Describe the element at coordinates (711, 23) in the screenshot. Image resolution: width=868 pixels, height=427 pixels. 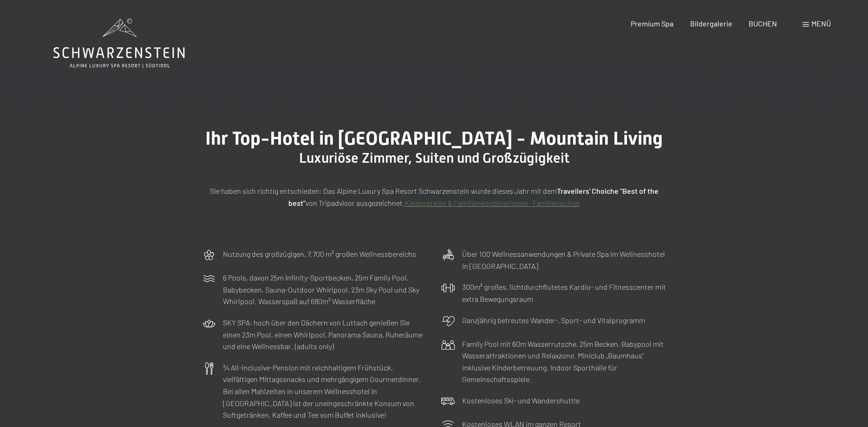
I see `a: Bildergalerie` at that location.